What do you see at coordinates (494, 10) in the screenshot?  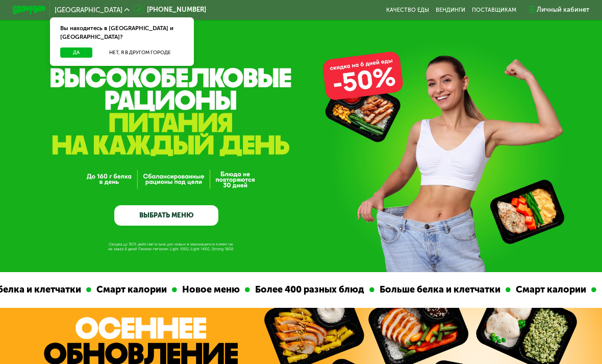 I see `div: поставщикам` at bounding box center [494, 10].